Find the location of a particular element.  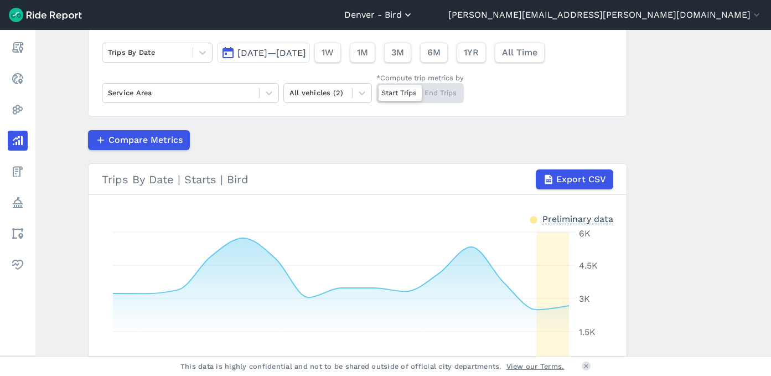

button: 1M is located at coordinates (363, 53).